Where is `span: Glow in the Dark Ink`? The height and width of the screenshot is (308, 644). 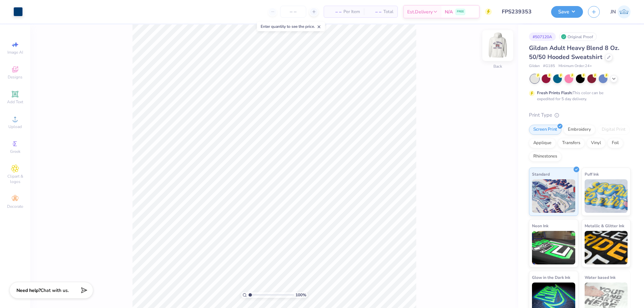
span: Glow in the Dark Ink is located at coordinates (551, 277).